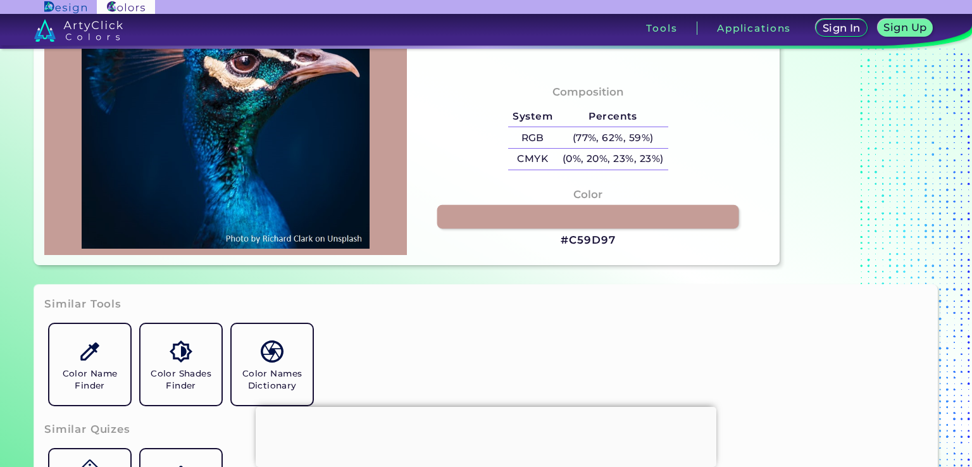  What do you see at coordinates (533, 116) in the screenshot?
I see `h5: System` at bounding box center [533, 116].